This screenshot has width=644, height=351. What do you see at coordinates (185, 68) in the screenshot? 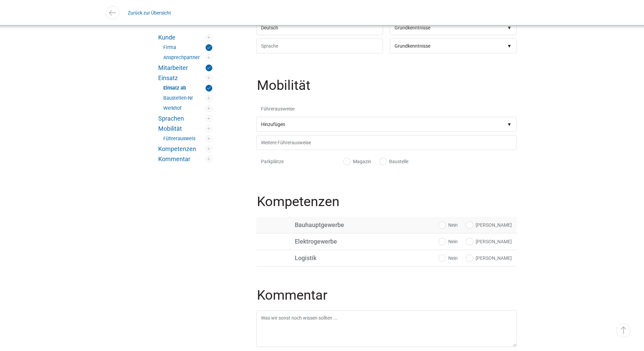
I see `a: Mitarbeiter` at bounding box center [185, 68].